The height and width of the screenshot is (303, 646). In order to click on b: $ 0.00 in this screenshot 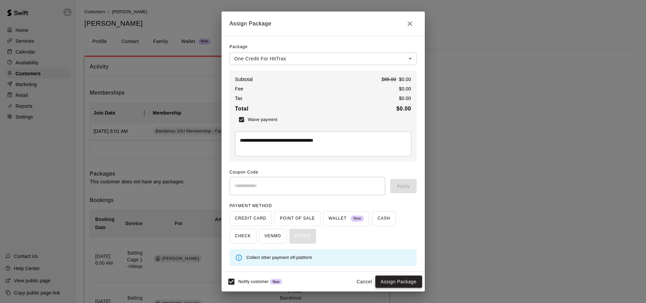, I will do `click(404, 108)`.